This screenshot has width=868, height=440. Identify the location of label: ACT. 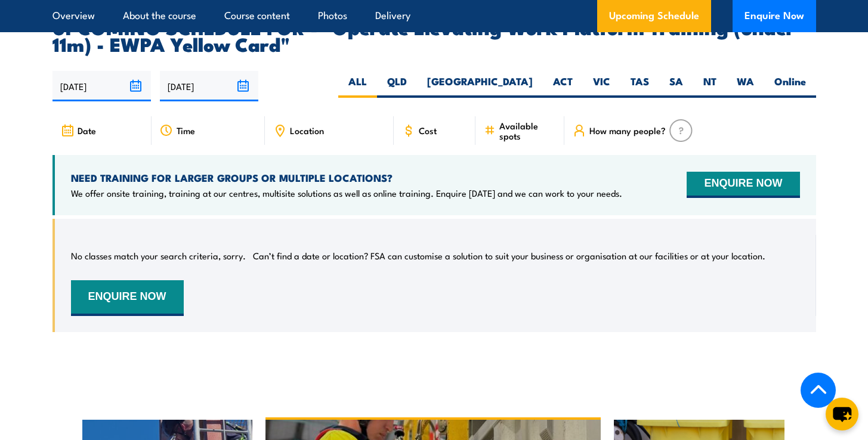
(563, 86).